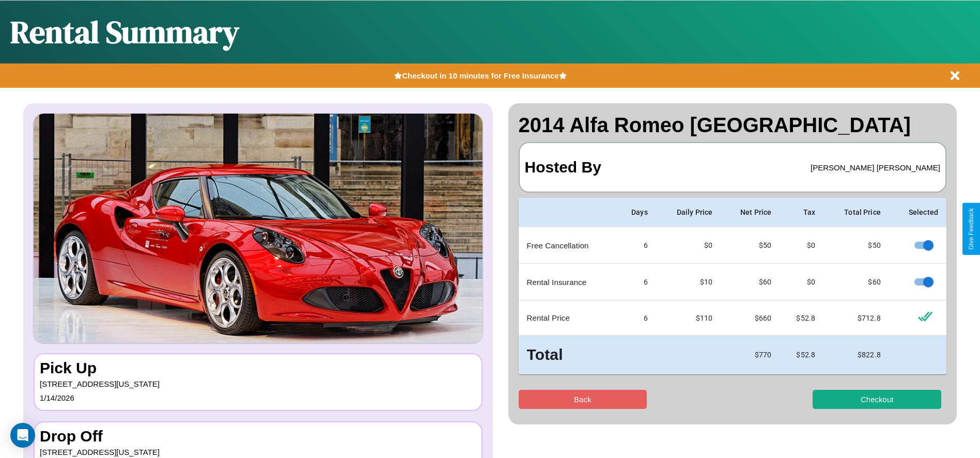  I want to click on p: Rental Price, so click(567, 317).